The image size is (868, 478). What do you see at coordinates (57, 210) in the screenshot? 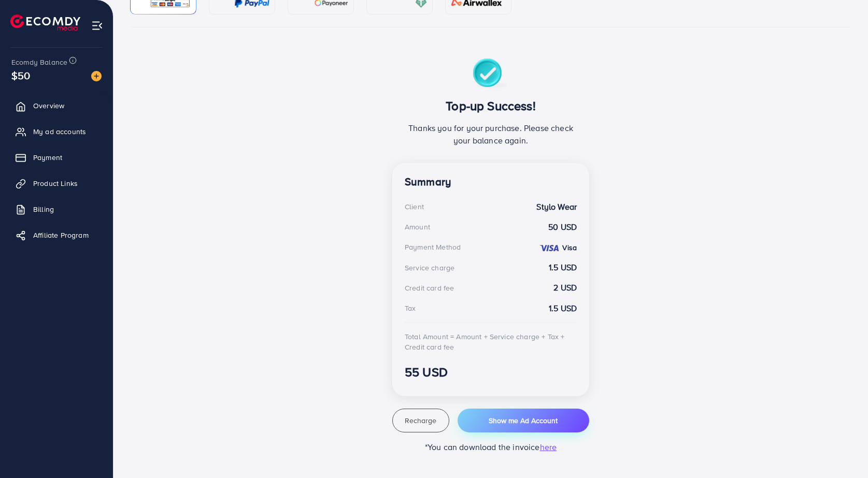
I see `a: Billing` at bounding box center [57, 210].